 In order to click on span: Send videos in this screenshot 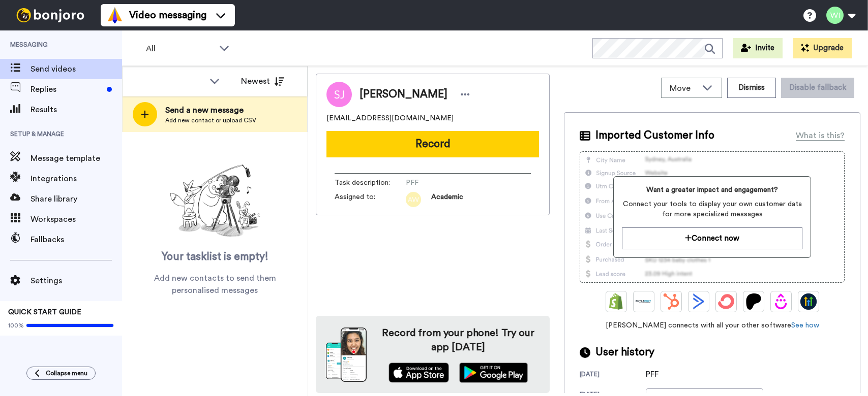, I will do `click(76, 69)`.